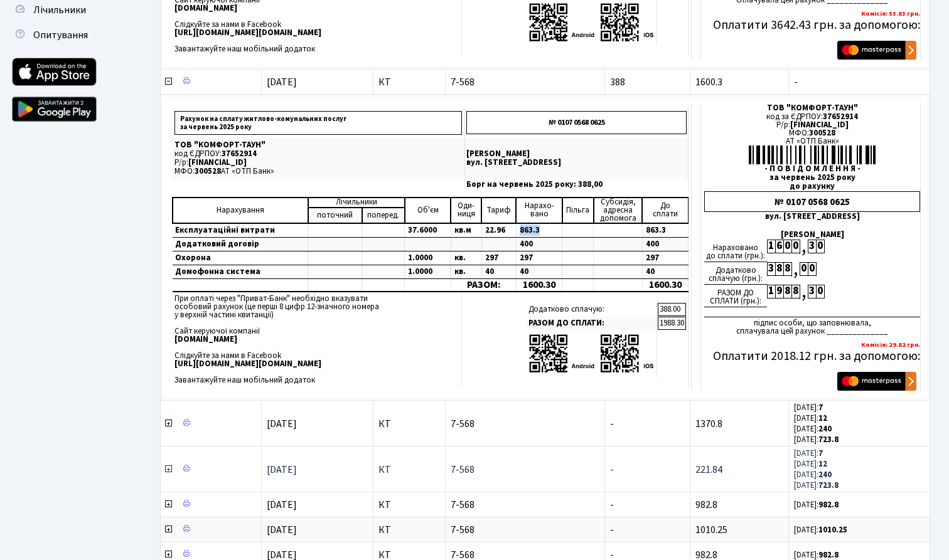 The height and width of the screenshot is (560, 949). What do you see at coordinates (383, 215) in the screenshot?
I see `td: поперед.` at bounding box center [383, 215].